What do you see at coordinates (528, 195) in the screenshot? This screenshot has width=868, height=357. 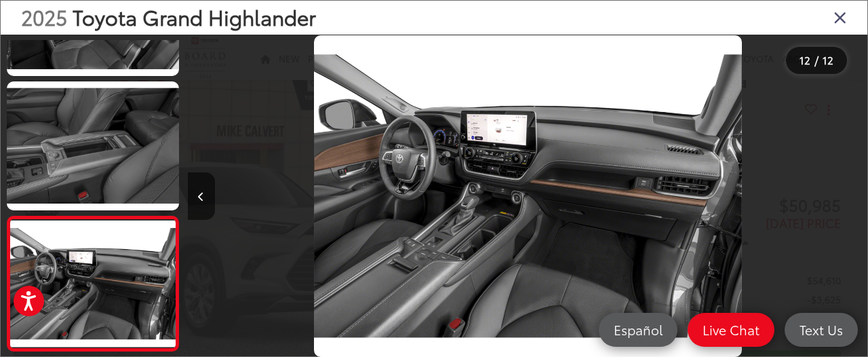 I see `div: 2025 Toyota Grand Highlander Limited 11` at bounding box center [528, 195].